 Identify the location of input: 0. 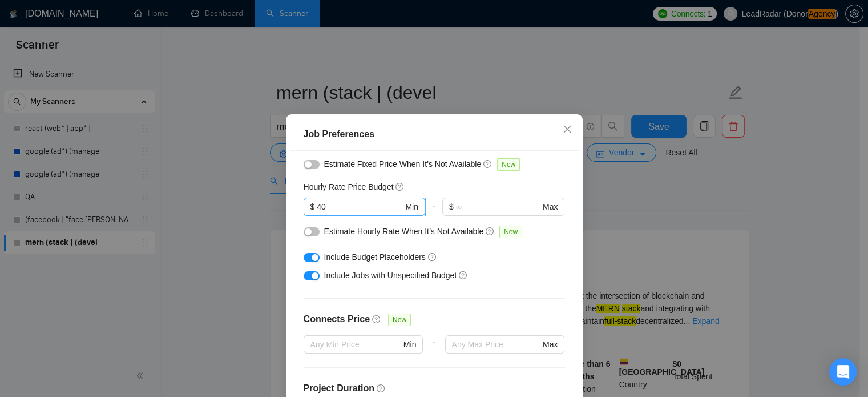
(360, 207).